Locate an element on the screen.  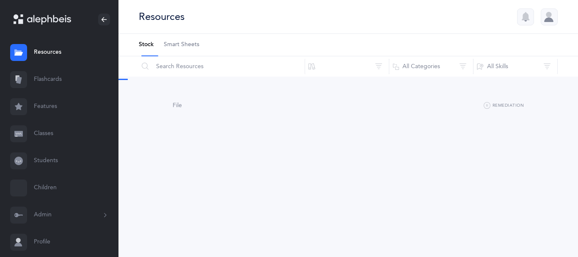
div: Resources is located at coordinates (162, 17).